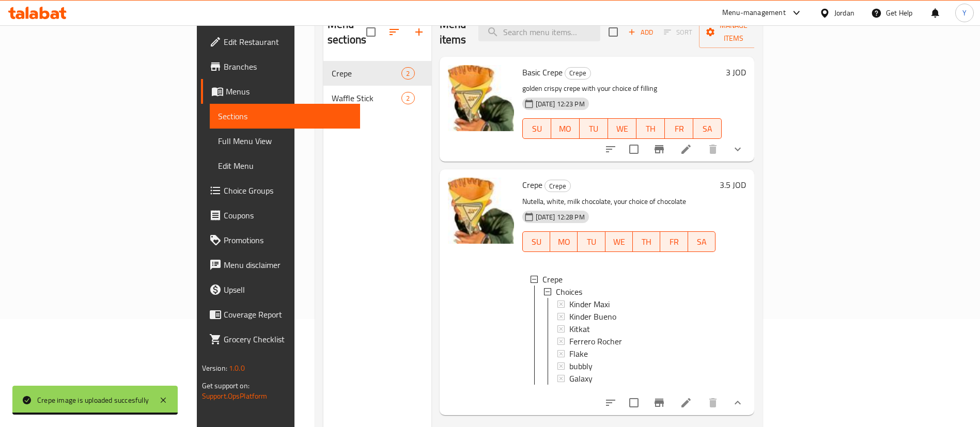 Image resolution: width=980 pixels, height=427 pixels. Describe the element at coordinates (591, 242) in the screenshot. I see `button: TU` at that location.